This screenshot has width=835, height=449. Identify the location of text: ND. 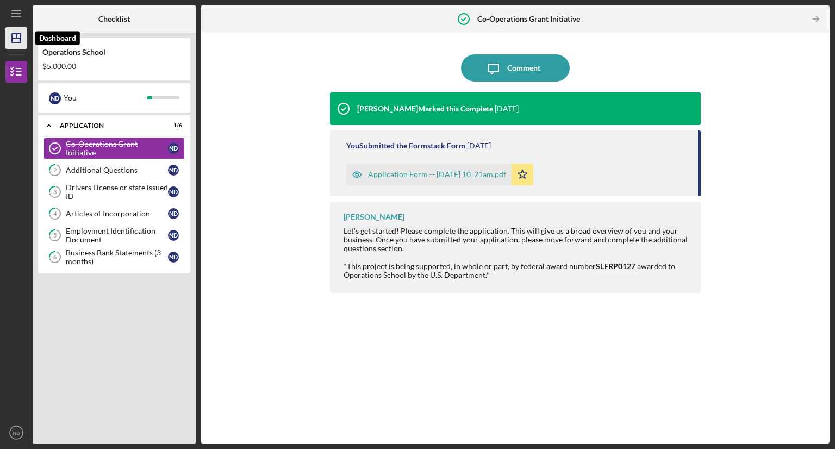
(16, 433).